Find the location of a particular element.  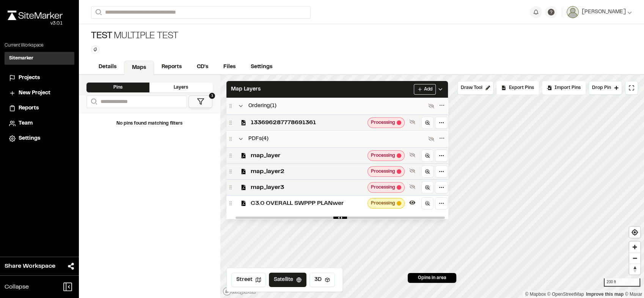

span: Settings is located at coordinates (29, 139).